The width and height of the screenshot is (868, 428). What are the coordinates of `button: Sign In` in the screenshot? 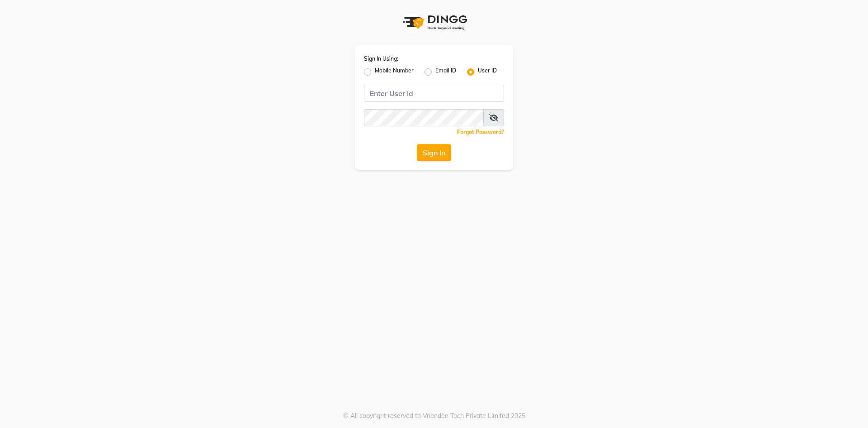 It's located at (434, 153).